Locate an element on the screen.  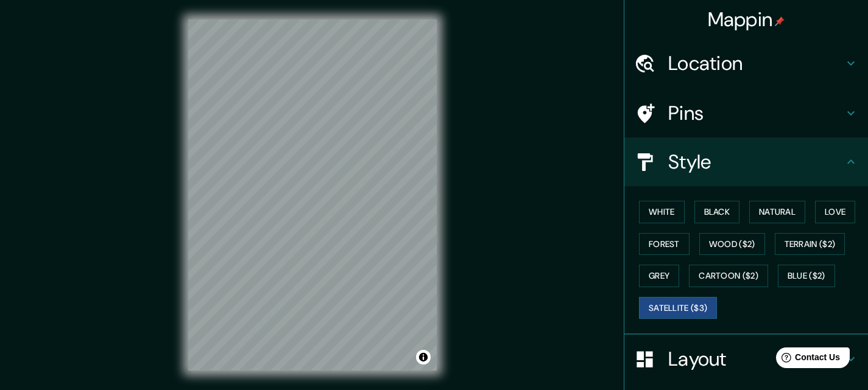
button: Grey is located at coordinates (659, 275).